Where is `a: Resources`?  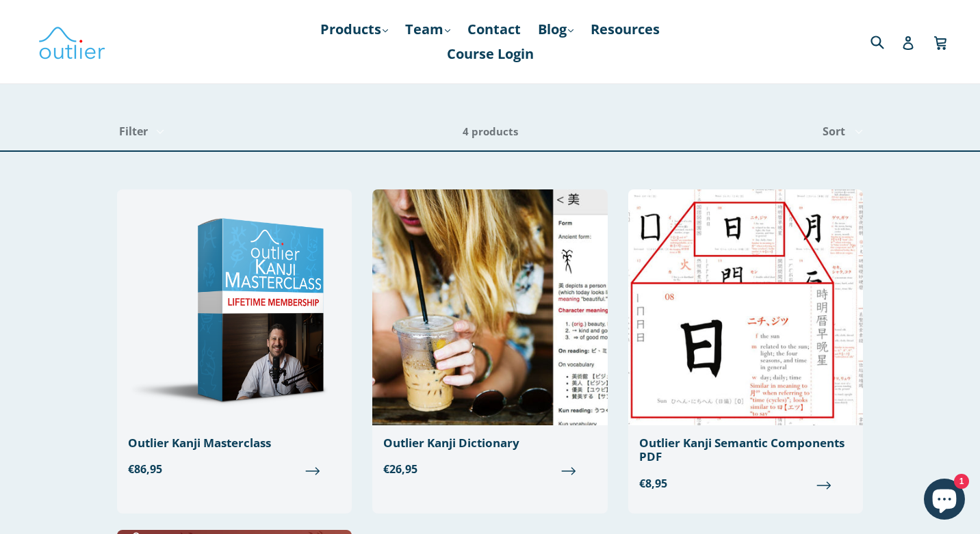
a: Resources is located at coordinates (625, 30).